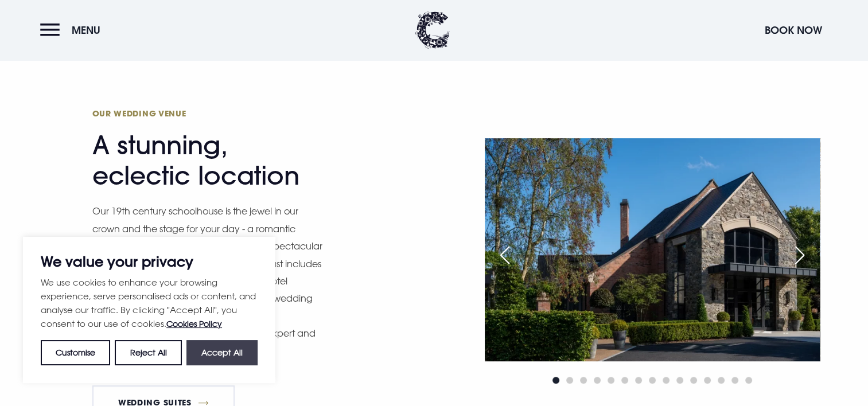 This screenshot has height=406, width=868. I want to click on div: Previous slide, so click(505, 255).